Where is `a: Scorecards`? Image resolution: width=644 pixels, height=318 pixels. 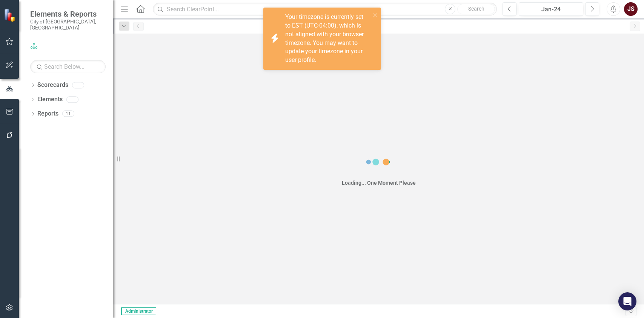
a: Scorecards is located at coordinates (53, 85).